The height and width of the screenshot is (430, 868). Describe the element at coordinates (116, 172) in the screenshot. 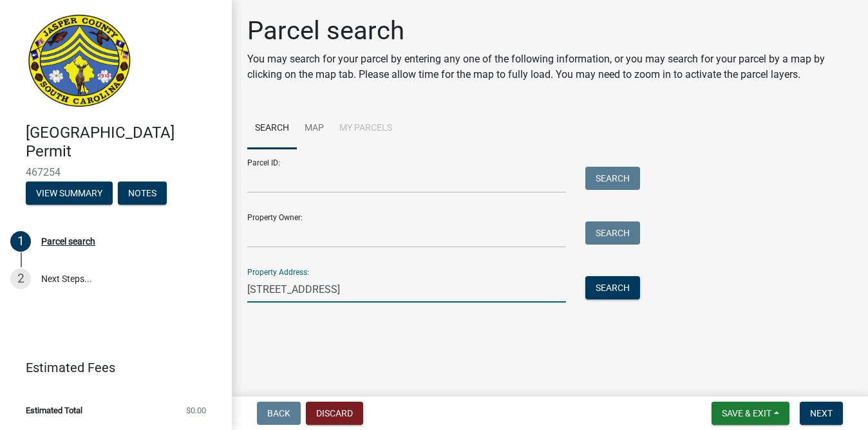

I see `span: 467254` at that location.